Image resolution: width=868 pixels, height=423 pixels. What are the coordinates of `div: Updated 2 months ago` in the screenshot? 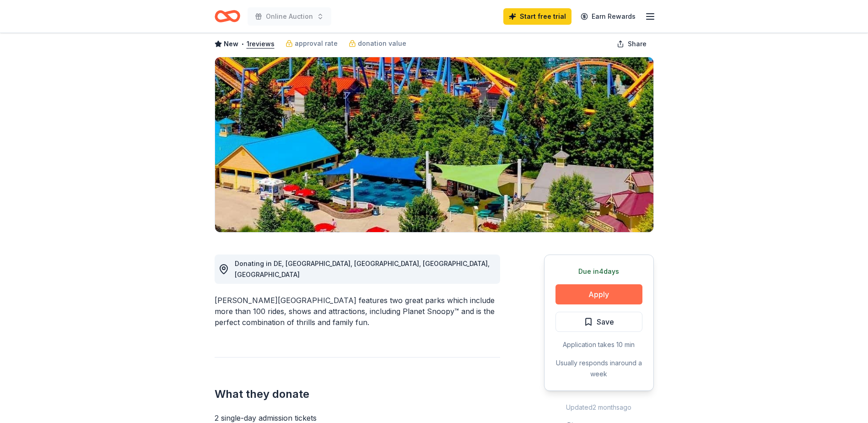 It's located at (599, 407).